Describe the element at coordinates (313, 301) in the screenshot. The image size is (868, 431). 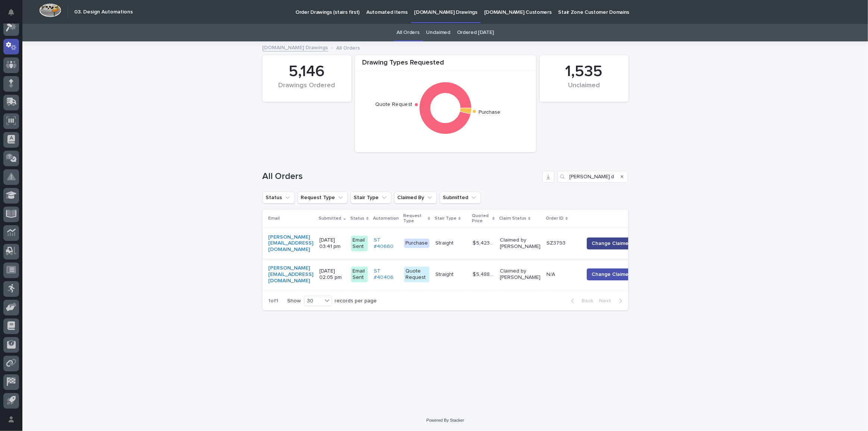
I see `div: 30` at that location.